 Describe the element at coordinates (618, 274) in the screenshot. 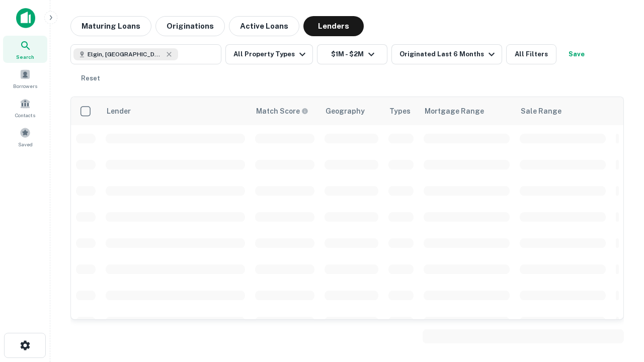

I see `div: Chat Widget` at that location.